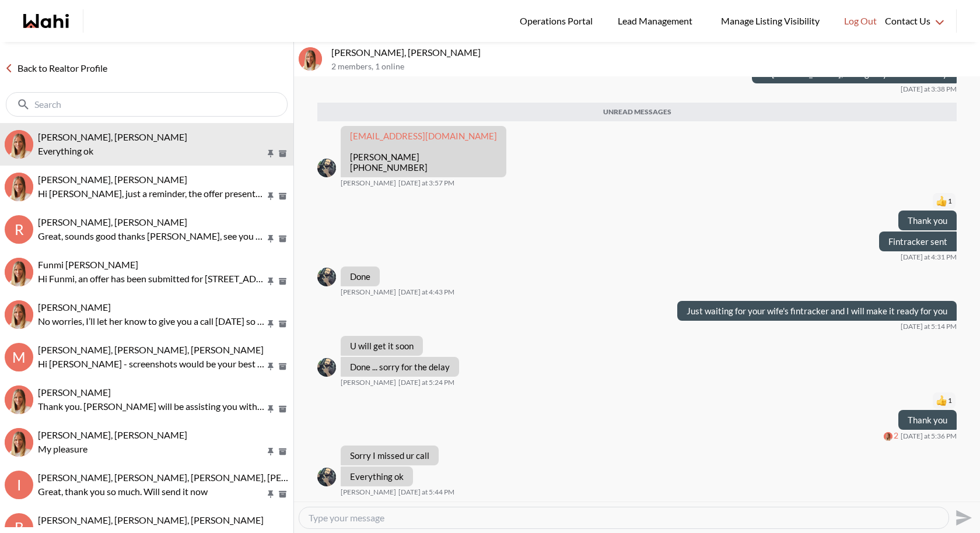 This screenshot has height=533, width=980. I want to click on p: Just waiting for your wife's fintracker and I will make it ready for you, so click(816, 311).